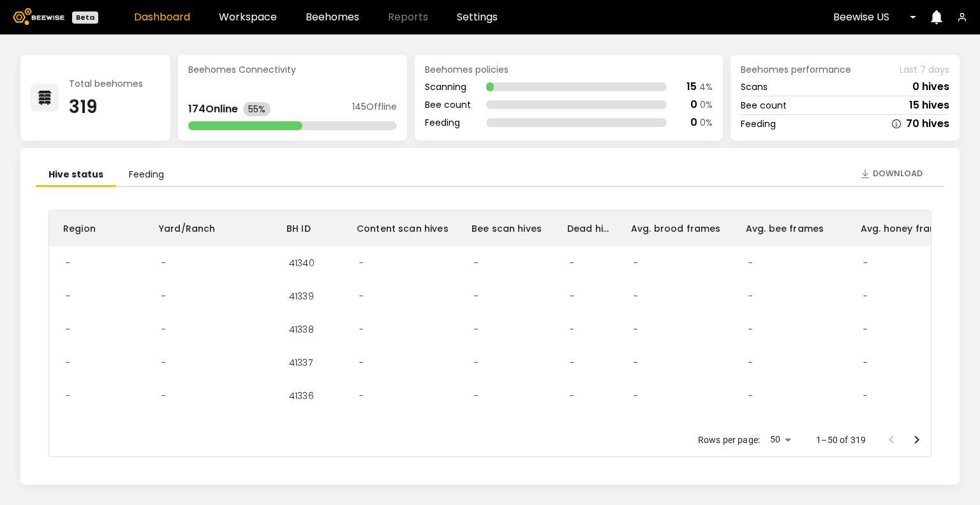 This screenshot has height=505, width=980. What do you see at coordinates (568, 70) in the screenshot?
I see `div: Beehomes policies` at bounding box center [568, 70].